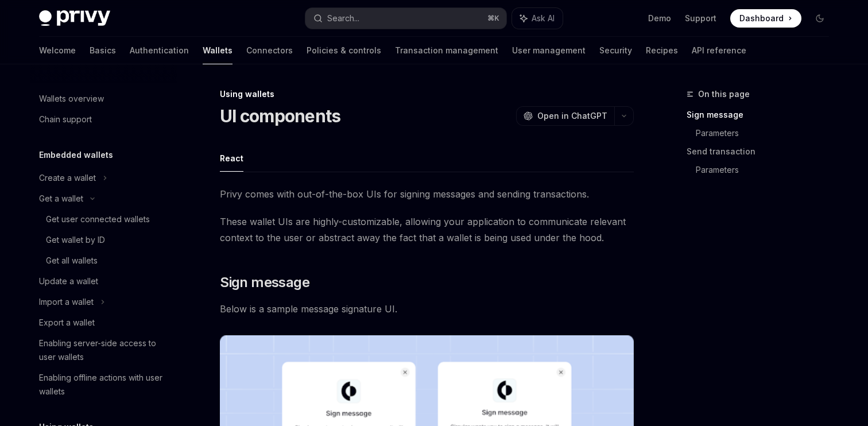 Image resolution: width=868 pixels, height=426 pixels. I want to click on a: Get wallet by ID, so click(103, 240).